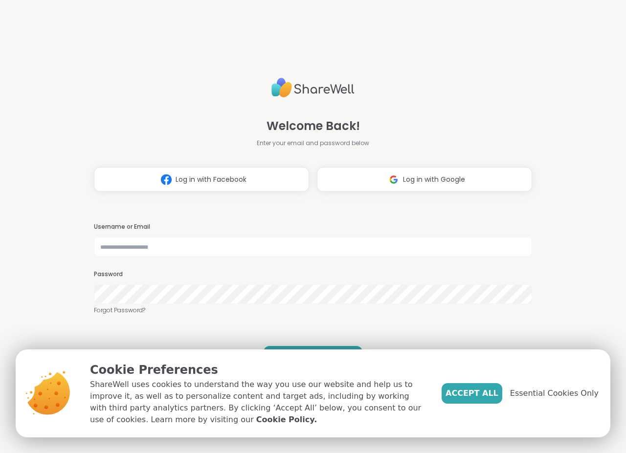  Describe the element at coordinates (287, 420) in the screenshot. I see `a: Cookie Policy.` at that location.